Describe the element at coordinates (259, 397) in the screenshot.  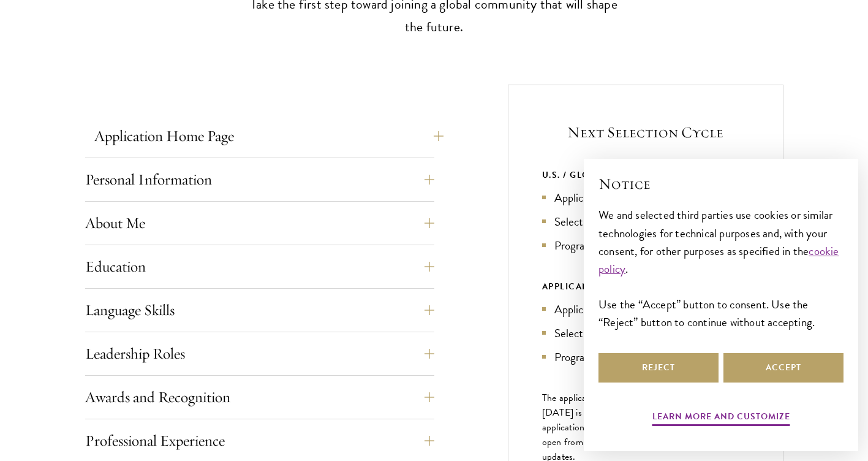
I see `button: Awards and Recognition` at that location.